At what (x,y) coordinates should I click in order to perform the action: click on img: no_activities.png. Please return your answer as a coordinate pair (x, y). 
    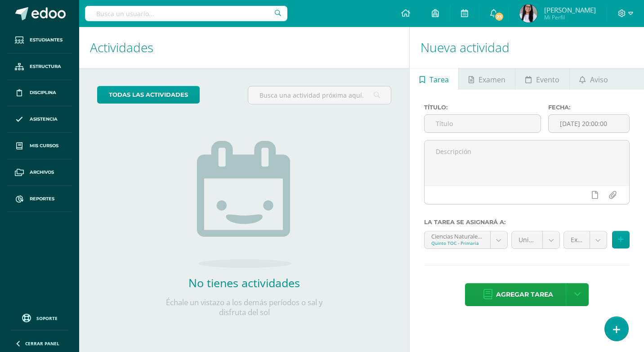
    Looking at the image, I should click on (245, 204).